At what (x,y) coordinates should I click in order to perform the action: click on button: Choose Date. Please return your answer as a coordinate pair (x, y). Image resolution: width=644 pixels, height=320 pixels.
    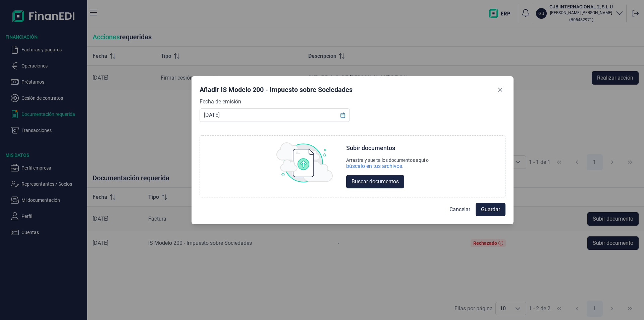
    Looking at the image, I should click on (343, 115).